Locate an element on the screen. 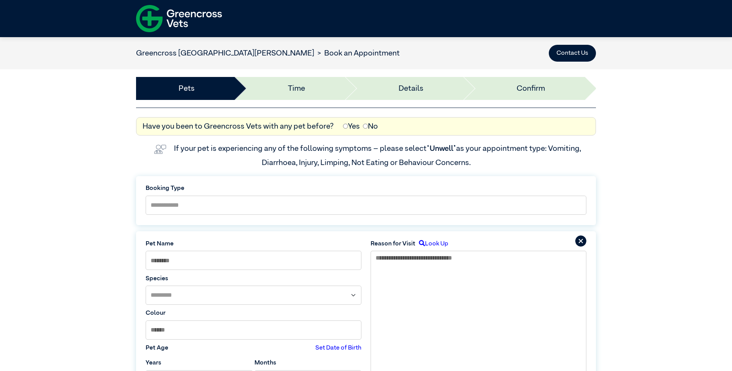 The width and height of the screenshot is (732, 371). img: vet is located at coordinates (160, 149).